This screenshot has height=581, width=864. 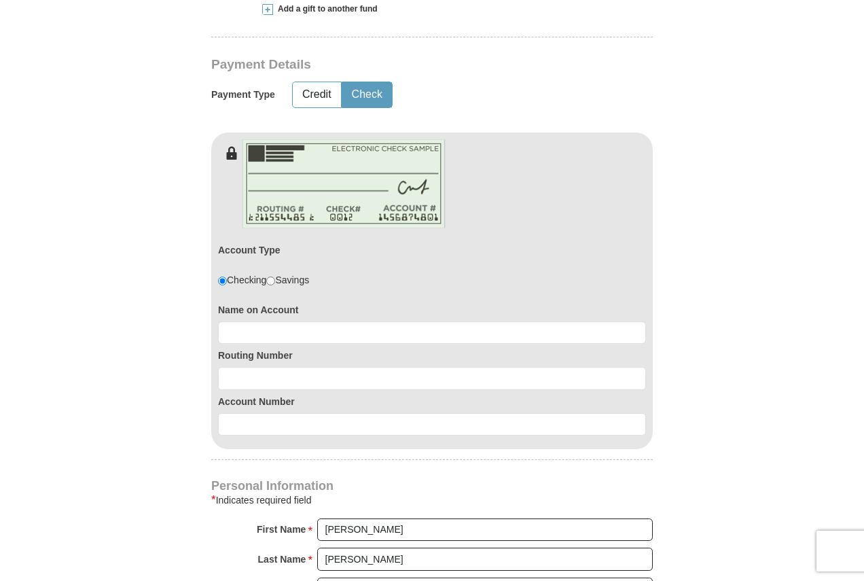 What do you see at coordinates (344, 183) in the screenshot?
I see `img: check-en.png` at bounding box center [344, 183].